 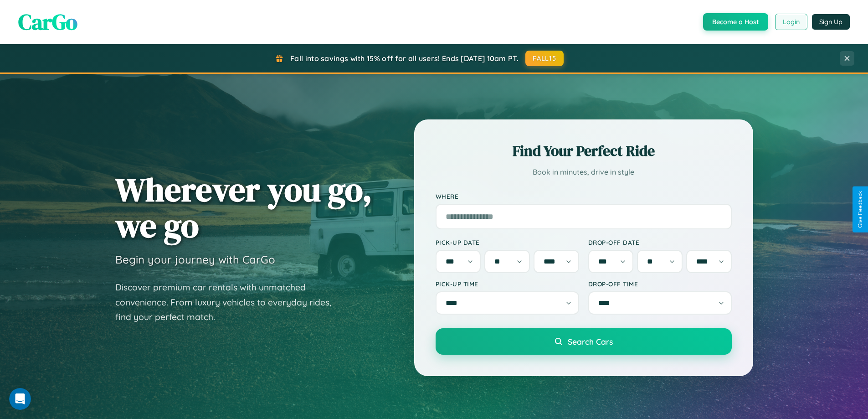 What do you see at coordinates (791, 22) in the screenshot?
I see `button: Login` at bounding box center [791, 22].